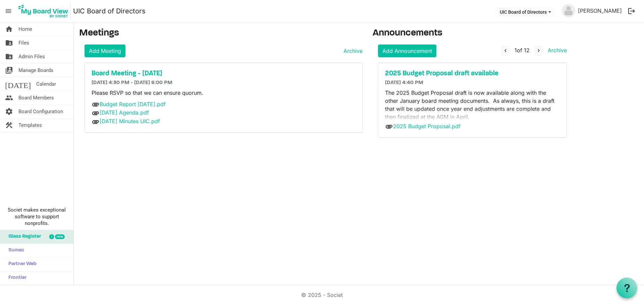 This screenshot has width=644, height=305. What do you see at coordinates (525, 12) in the screenshot?
I see `button: UIC Board of Directors dropdownbutton` at bounding box center [525, 12].